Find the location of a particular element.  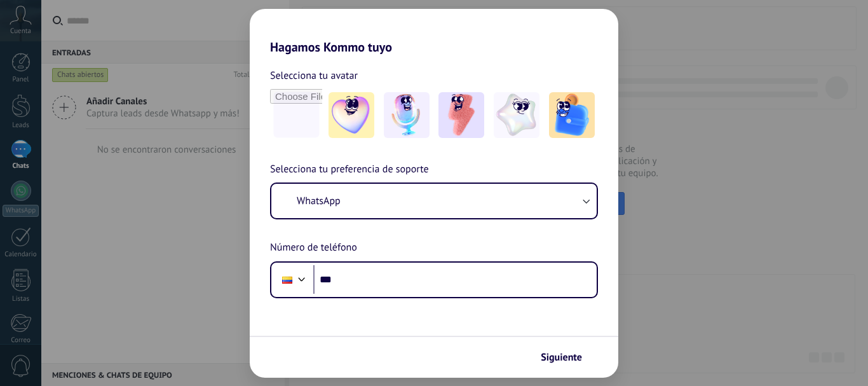

img: -2.jpeg is located at coordinates (407, 115).